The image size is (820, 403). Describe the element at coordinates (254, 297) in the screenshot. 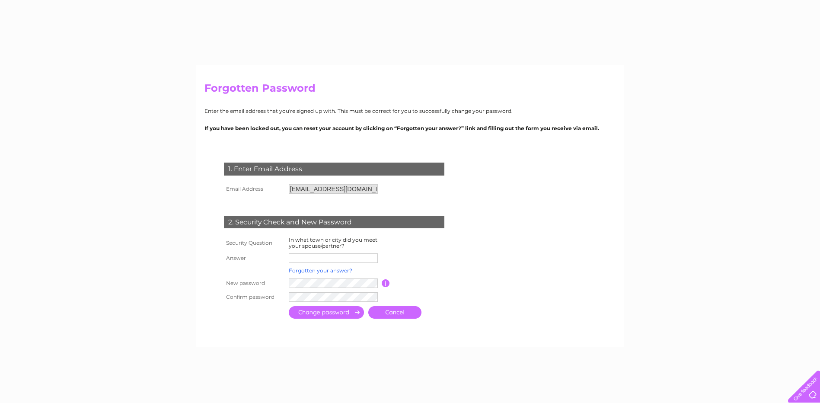

I see `th: Confirm password` at that location.